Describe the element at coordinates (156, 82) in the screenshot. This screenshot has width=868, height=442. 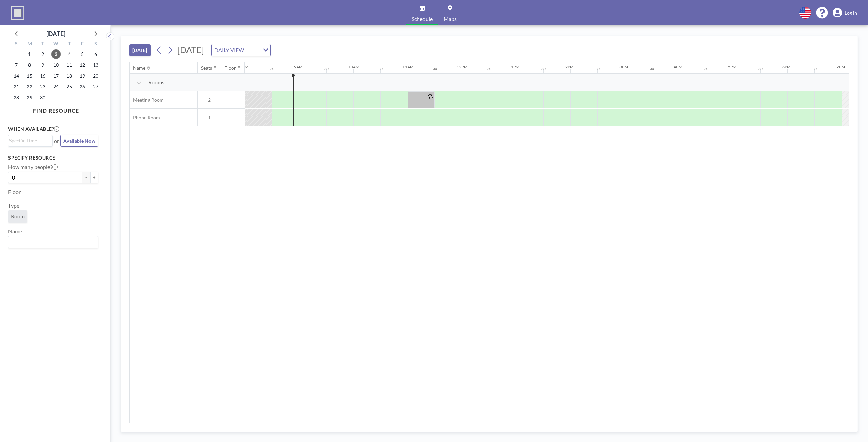
I see `span: Rooms` at that location.